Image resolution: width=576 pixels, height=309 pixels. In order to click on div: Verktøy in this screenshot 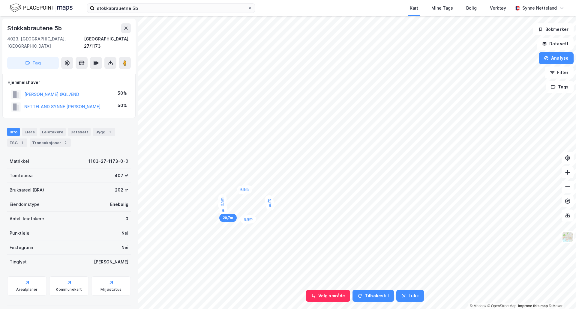, I will do `click(498, 8)`.